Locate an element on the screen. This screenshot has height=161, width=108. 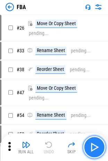
img: Main button is located at coordinates (94, 147).